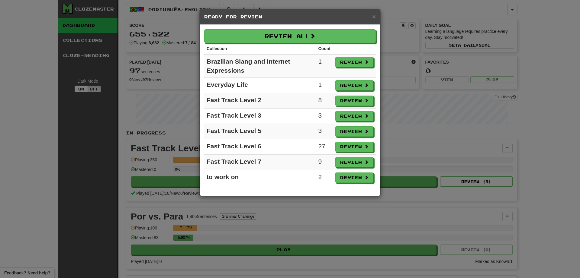 The width and height of the screenshot is (580, 278). Describe the element at coordinates (374, 16) in the screenshot. I see `button: Close` at that location.